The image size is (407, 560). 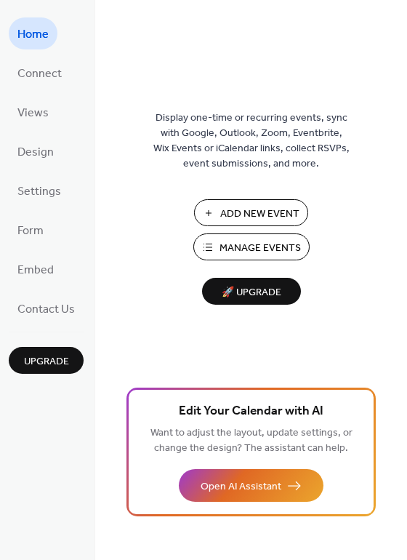 What do you see at coordinates (36, 269) in the screenshot?
I see `a: Embed` at bounding box center [36, 269].